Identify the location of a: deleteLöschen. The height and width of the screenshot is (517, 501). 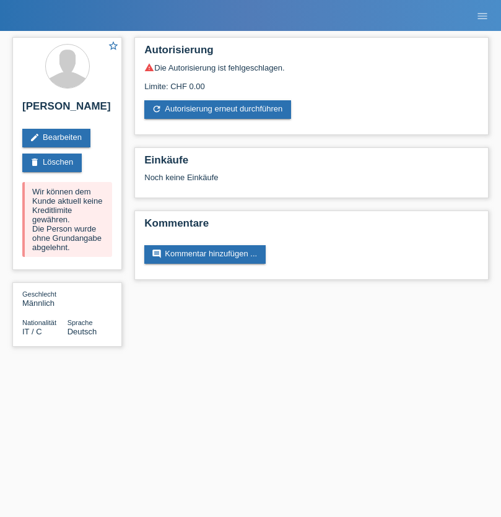
(52, 163).